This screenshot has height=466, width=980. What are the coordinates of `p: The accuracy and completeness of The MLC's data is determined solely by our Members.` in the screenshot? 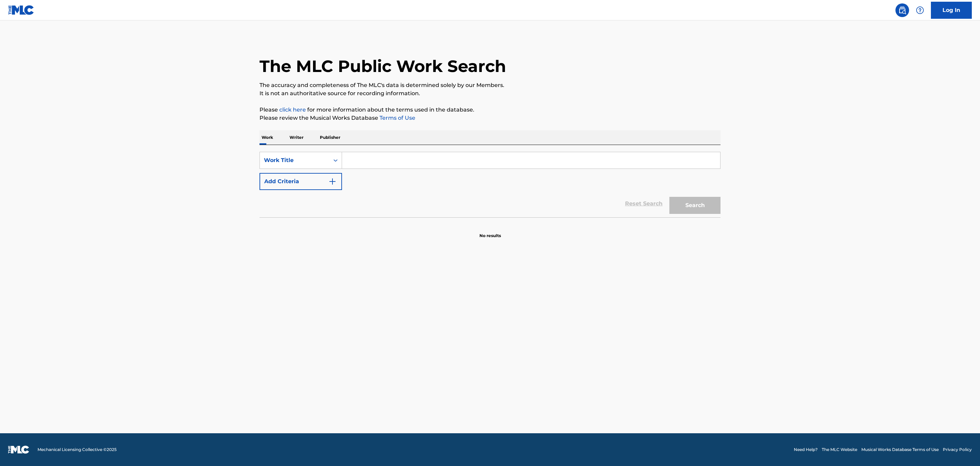 It's located at (490, 86).